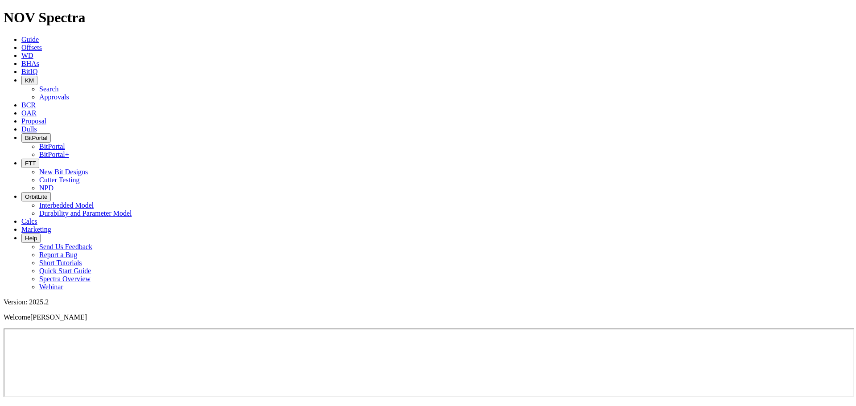  What do you see at coordinates (29, 80) in the screenshot?
I see `span: KM` at bounding box center [29, 80].